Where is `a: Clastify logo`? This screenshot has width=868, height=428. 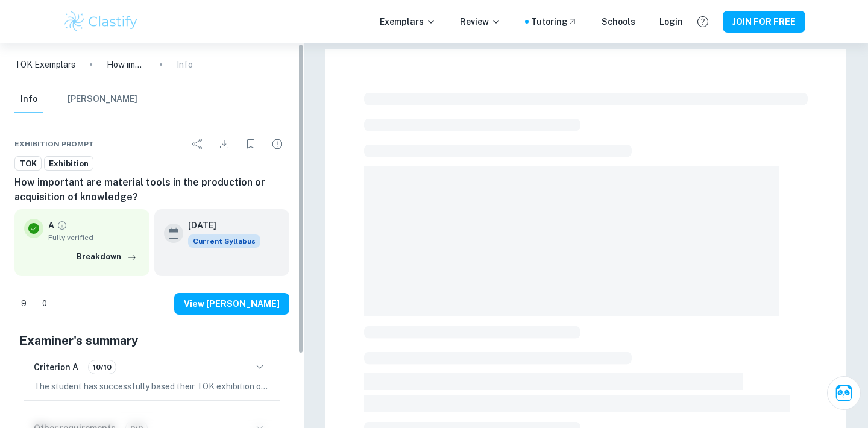 a: Clastify logo is located at coordinates (100, 22).